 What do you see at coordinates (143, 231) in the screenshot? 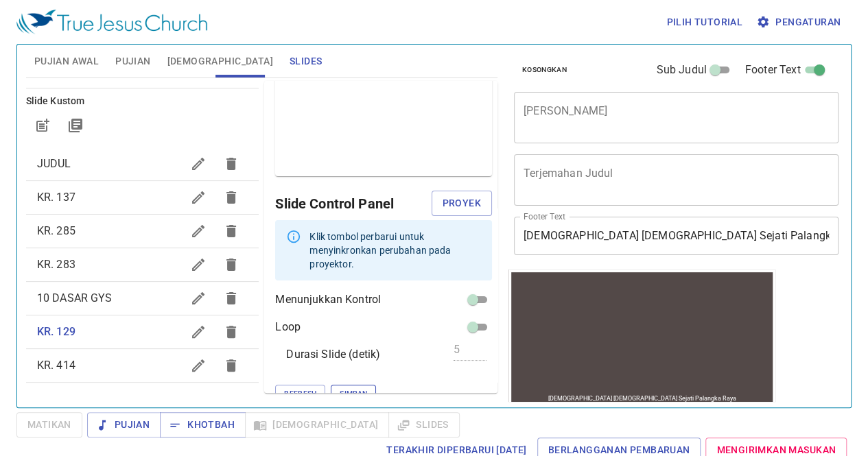
I see `div: KR. 285` at bounding box center [143, 231].